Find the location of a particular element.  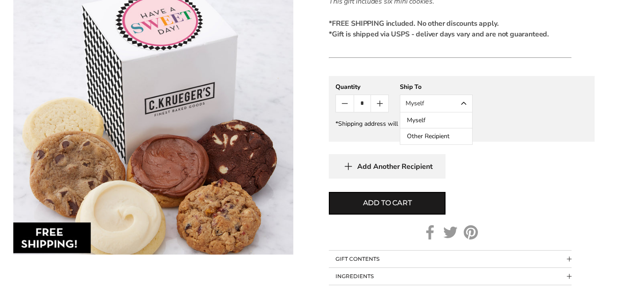

span: Add to cart is located at coordinates (388, 203).